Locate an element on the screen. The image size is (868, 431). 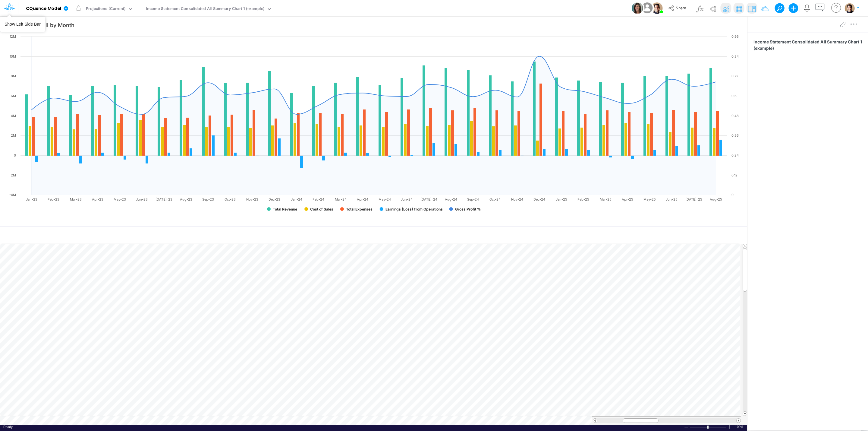
text: 0.96 is located at coordinates (735, 36).